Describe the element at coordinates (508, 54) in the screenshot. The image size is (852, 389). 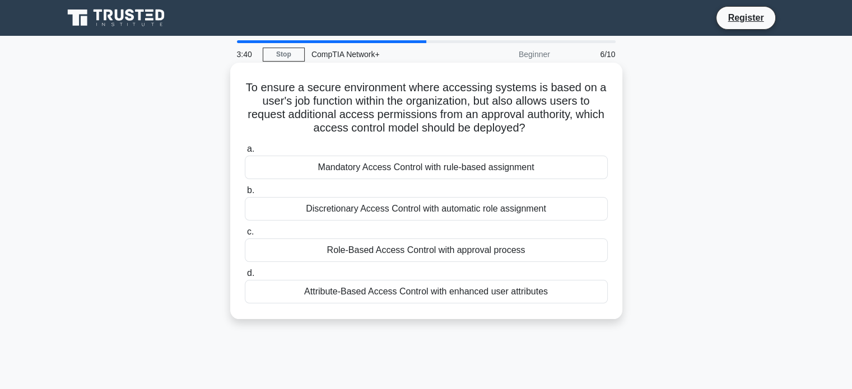
I see `div: Beginner` at that location.